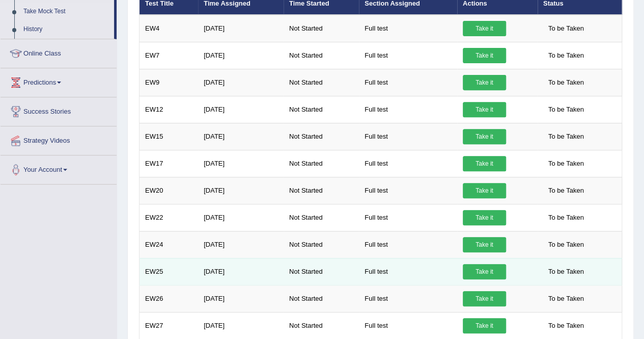 The height and width of the screenshot is (339, 644). I want to click on a: Your Account, so click(58, 168).